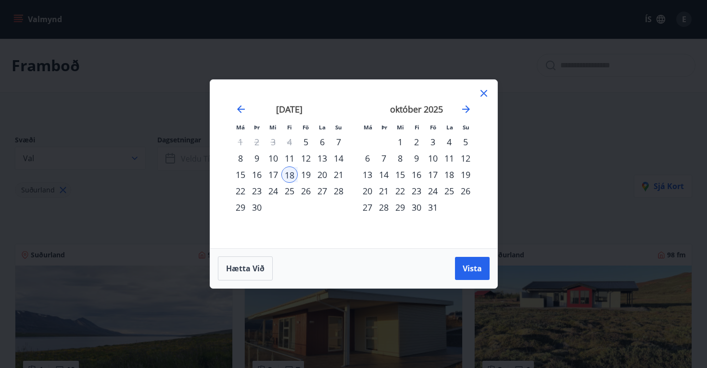  Describe the element at coordinates (400, 174) in the screenshot. I see `td: Choose miðvikudagur, 15. október 2025 as your check-out date. It’s available.` at that location.